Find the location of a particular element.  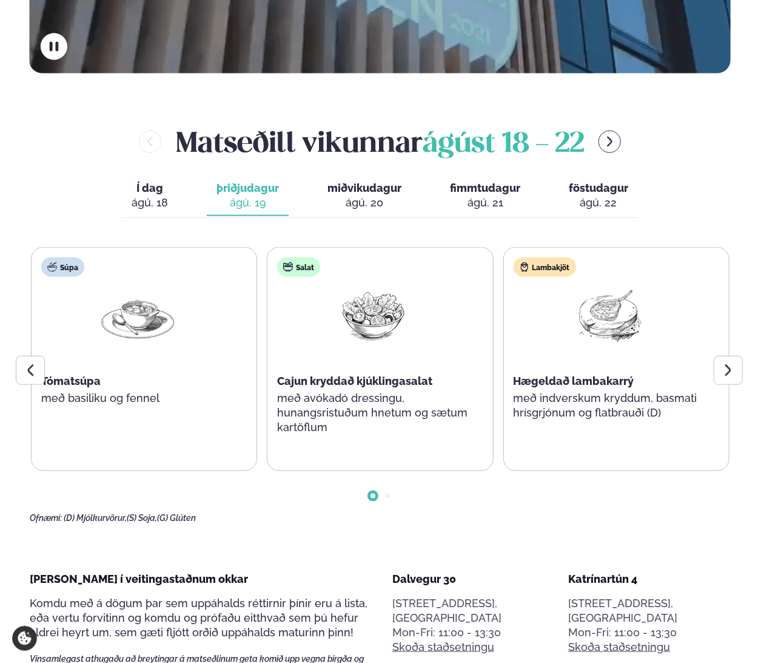

button: fimmtudagur ágú. 21 is located at coordinates (485, 196).